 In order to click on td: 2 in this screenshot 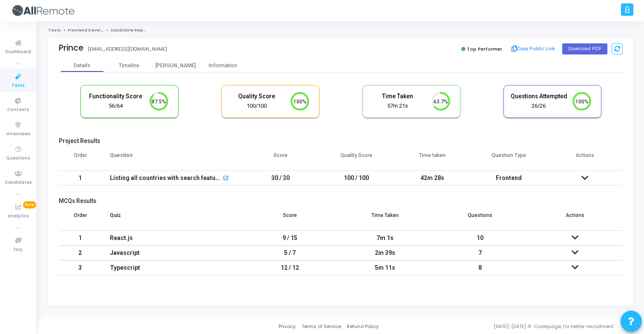, I will do `click(80, 253)`.